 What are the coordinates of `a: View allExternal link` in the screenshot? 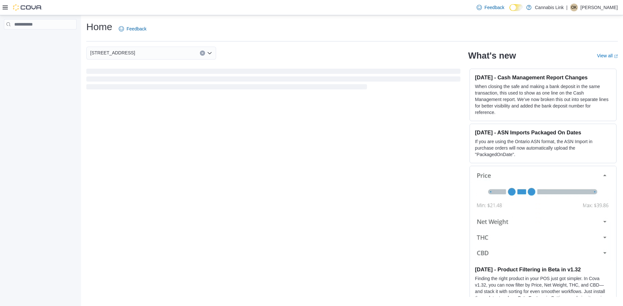 It's located at (607, 56).